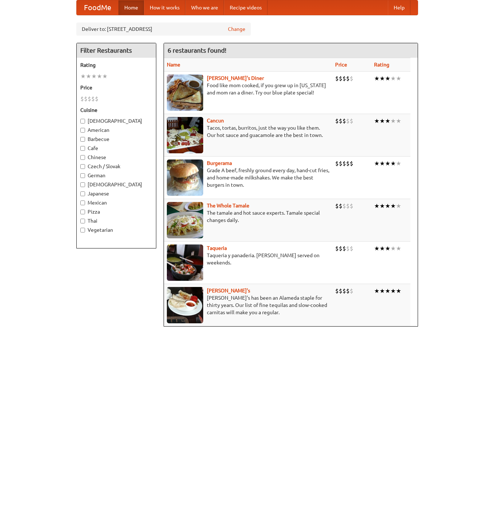 The image size is (494, 514). What do you see at coordinates (82, 194) in the screenshot?
I see `input: Japanese` at bounding box center [82, 194].